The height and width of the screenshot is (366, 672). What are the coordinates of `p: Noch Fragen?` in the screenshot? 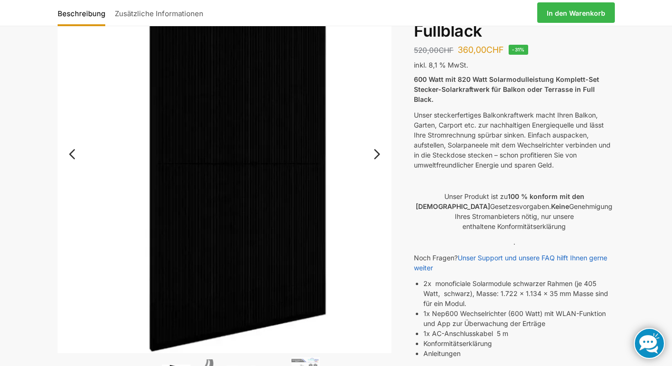 It's located at (514, 263).